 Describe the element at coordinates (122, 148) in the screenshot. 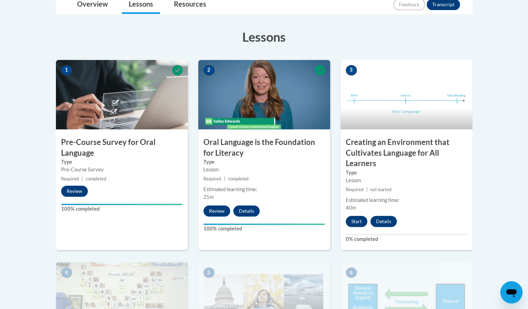

I see `h3: Pre-Course Survey for Oral Language` at that location.